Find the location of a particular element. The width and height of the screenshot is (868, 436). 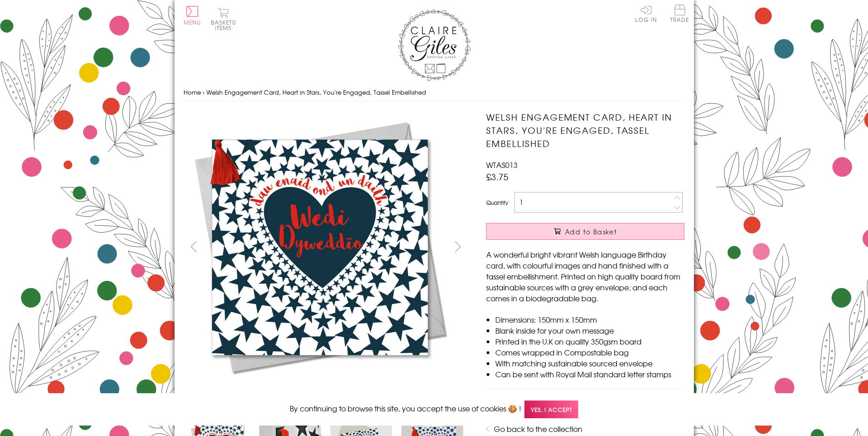

span: Add to Basket is located at coordinates (591, 232).